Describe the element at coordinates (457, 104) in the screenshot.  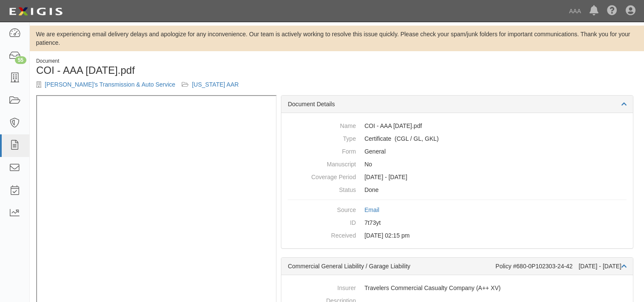
I see `div: Document Details` at that location.